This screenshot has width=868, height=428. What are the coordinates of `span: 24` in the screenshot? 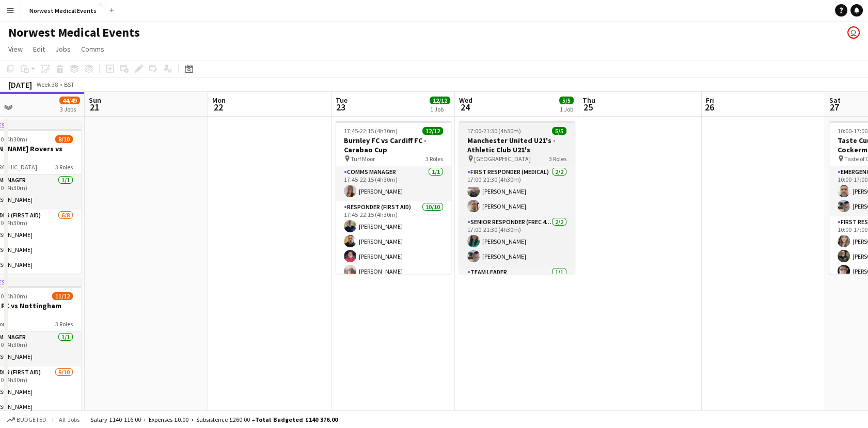 It's located at (465, 107).